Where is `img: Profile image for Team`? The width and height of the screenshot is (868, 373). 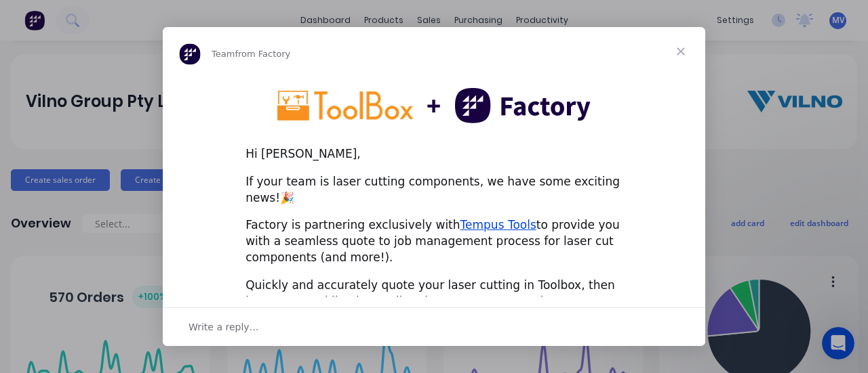
img: Profile image for Team is located at coordinates (190, 54).